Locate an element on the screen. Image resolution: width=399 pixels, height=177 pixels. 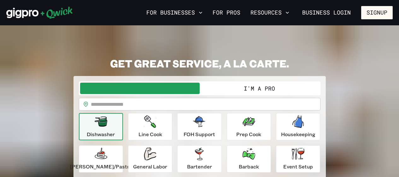
button: General Labor is located at coordinates (150, 159).